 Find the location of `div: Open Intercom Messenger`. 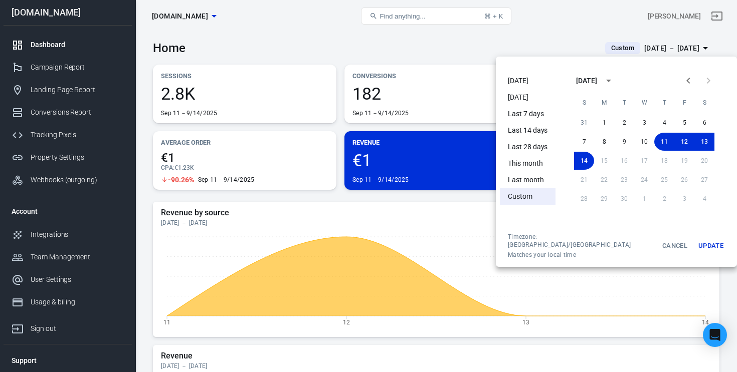

div: Open Intercom Messenger is located at coordinates (715, 335).